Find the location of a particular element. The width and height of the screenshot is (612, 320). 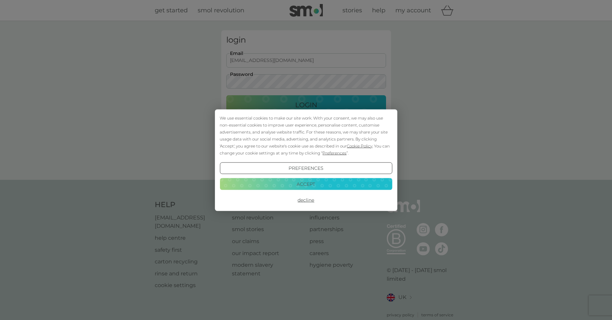

div: Cookie Consent Prompt is located at coordinates (306, 160).